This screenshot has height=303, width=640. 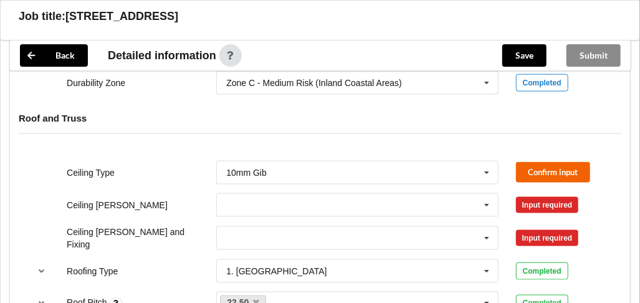 What do you see at coordinates (314, 83) in the screenshot?
I see `div: Zone C - Medium Risk (Inland Coastal Areas)` at bounding box center [314, 83].